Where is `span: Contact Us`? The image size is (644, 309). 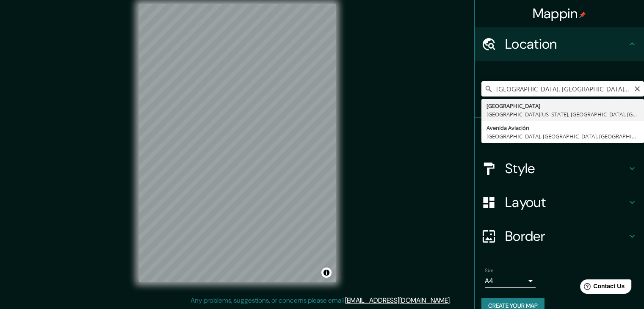
span: Contact Us is located at coordinates (40, 10).